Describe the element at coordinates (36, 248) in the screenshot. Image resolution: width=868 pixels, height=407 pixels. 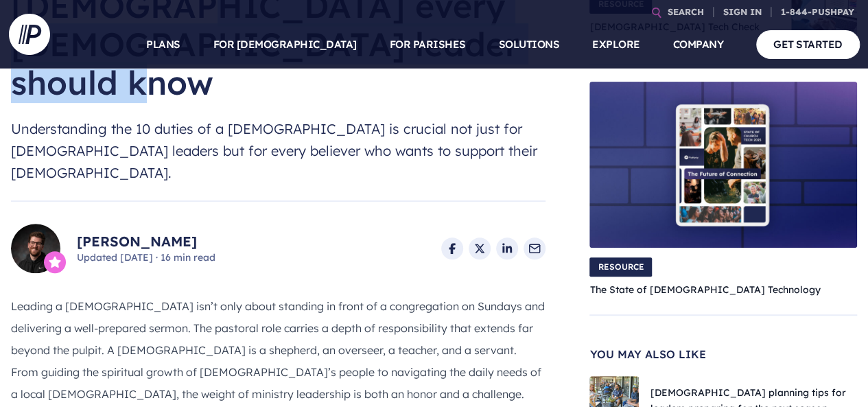
I see `img: Jonathan Louvis` at that location.